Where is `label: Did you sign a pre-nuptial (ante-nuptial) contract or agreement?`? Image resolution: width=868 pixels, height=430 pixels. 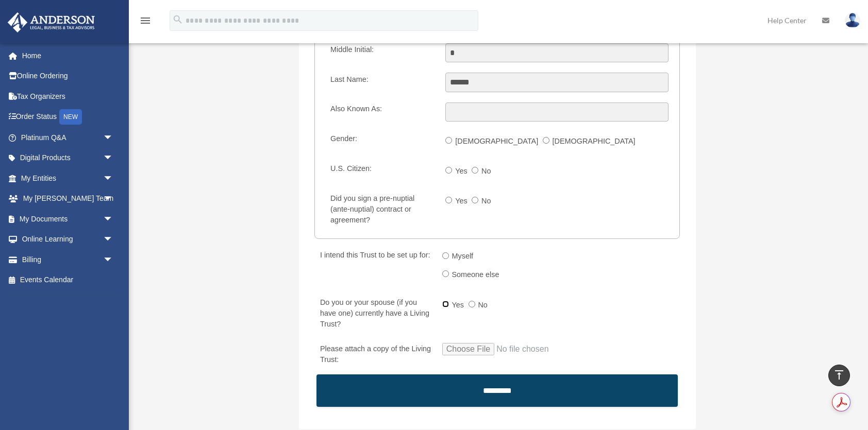
label: Did you sign a pre-nuptial (ante-nuptial) contract or agreement? is located at coordinates (381, 209).